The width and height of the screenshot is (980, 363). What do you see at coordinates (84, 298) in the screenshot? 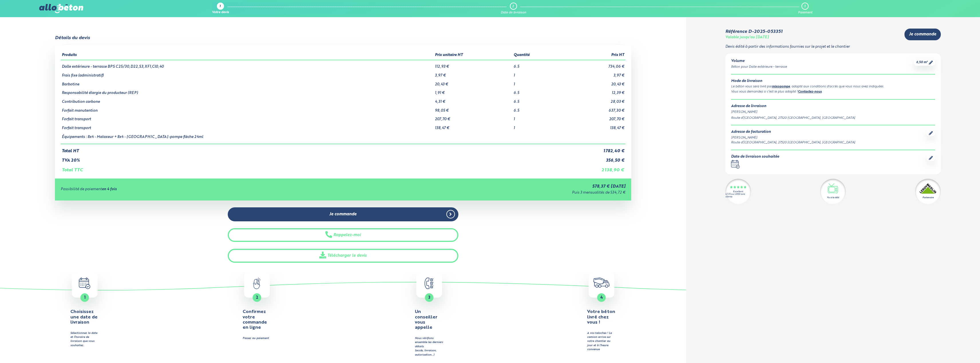
I see `span: 1` at bounding box center [84, 298].